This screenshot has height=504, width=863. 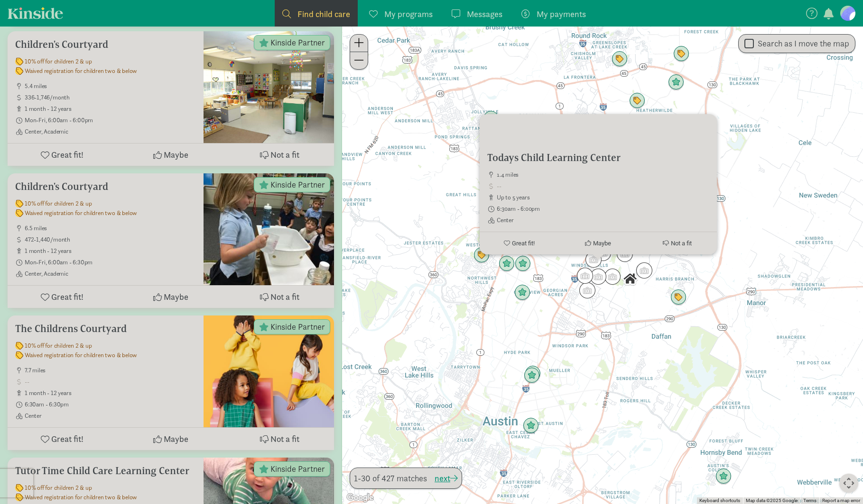 What do you see at coordinates (110, 86) in the screenshot?
I see `span: 5.4 miles` at bounding box center [110, 86].